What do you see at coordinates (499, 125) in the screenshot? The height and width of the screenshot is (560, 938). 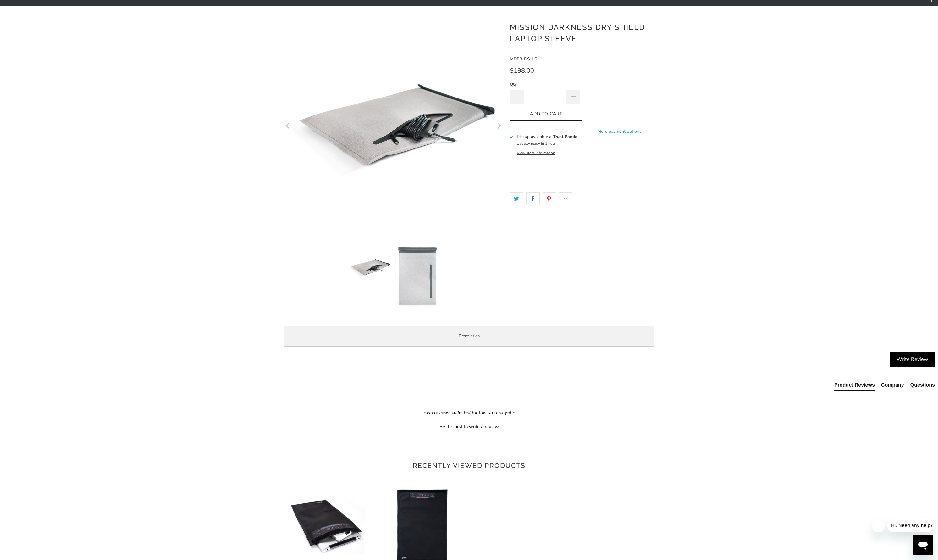 I see `button: Next` at bounding box center [499, 125].